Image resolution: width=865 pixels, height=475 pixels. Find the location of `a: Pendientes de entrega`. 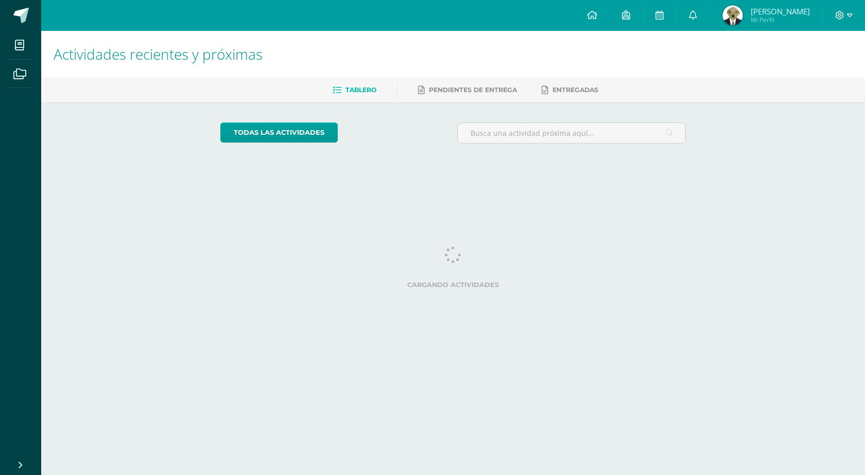

a: Pendientes de entrega is located at coordinates (467, 90).